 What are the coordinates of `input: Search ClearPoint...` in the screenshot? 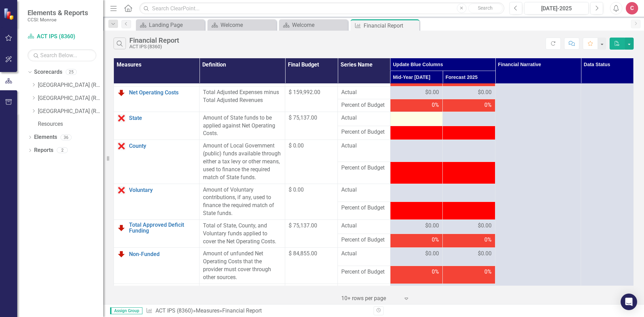 It's located at (322, 8).